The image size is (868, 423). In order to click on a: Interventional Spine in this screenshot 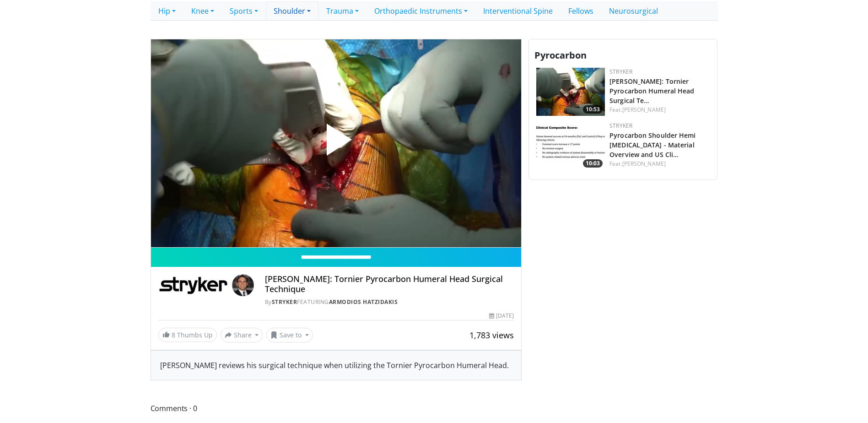, I will do `click(518, 11)`.